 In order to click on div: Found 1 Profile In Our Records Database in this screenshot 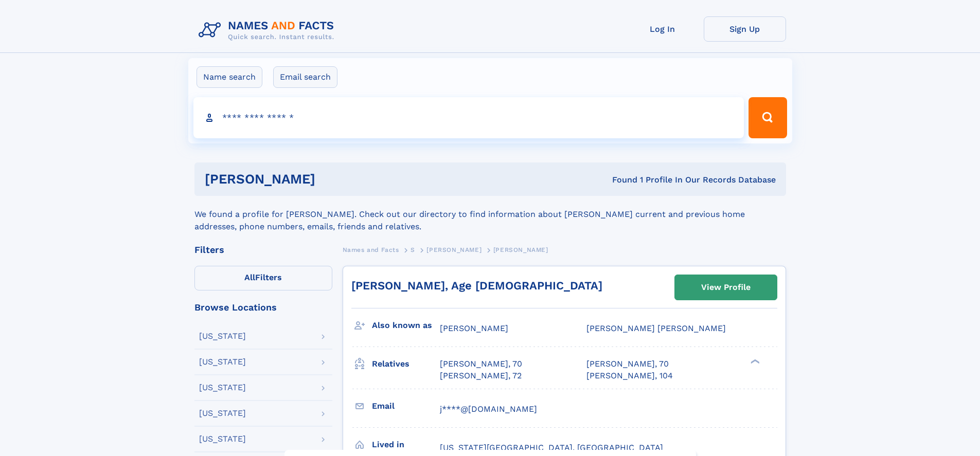, I will do `click(619, 180)`.